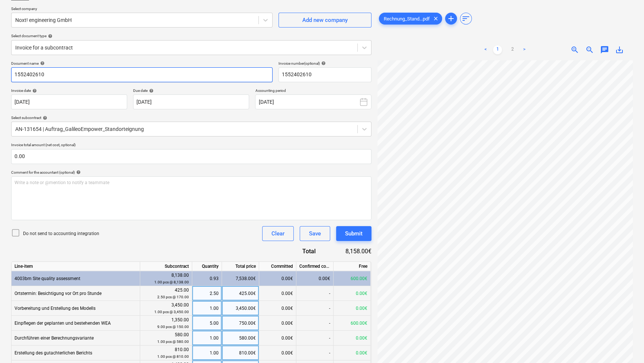 This screenshot has width=644, height=363. What do you see at coordinates (485, 50) in the screenshot?
I see `a: Previous page` at bounding box center [485, 50].